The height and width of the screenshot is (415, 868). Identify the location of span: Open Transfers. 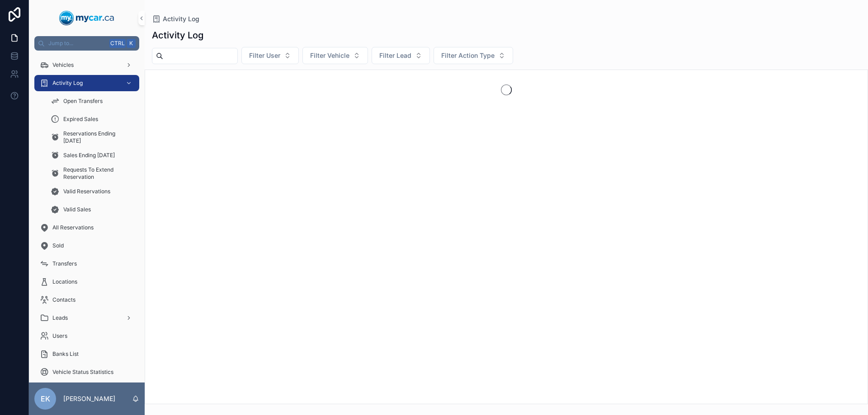
(83, 101).